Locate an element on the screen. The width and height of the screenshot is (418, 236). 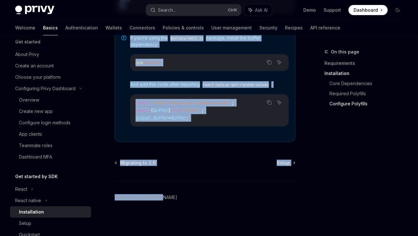
div: Setup is located at coordinates (25, 223).